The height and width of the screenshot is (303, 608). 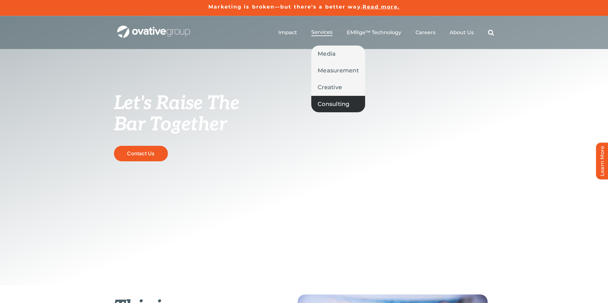 What do you see at coordinates (381, 7) in the screenshot?
I see `span: Read more.` at bounding box center [381, 7].